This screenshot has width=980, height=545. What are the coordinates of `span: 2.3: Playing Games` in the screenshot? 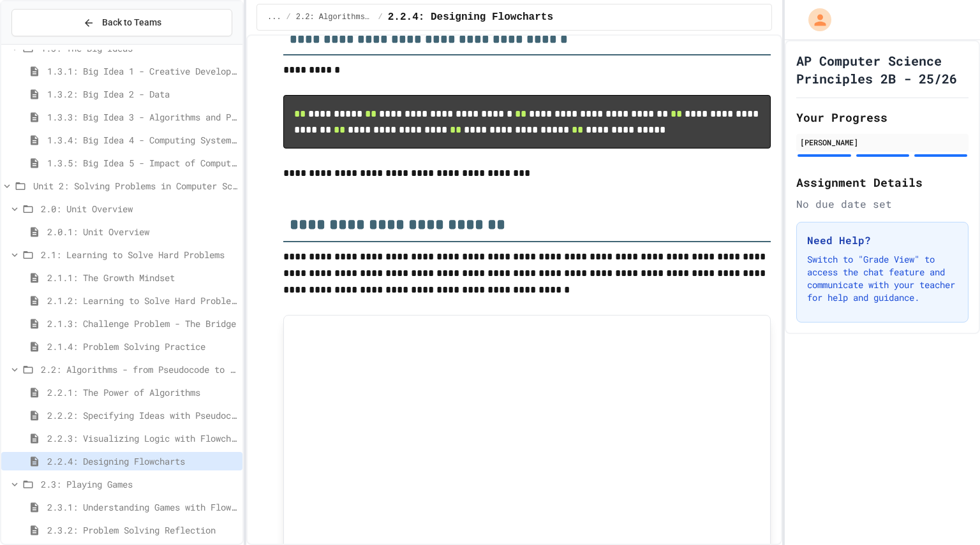 It's located at (139, 484).